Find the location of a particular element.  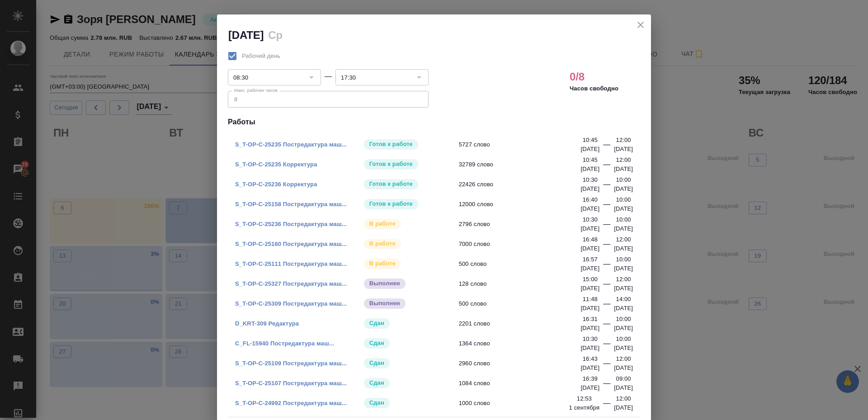

span: 1000 слово is located at coordinates (523, 404).